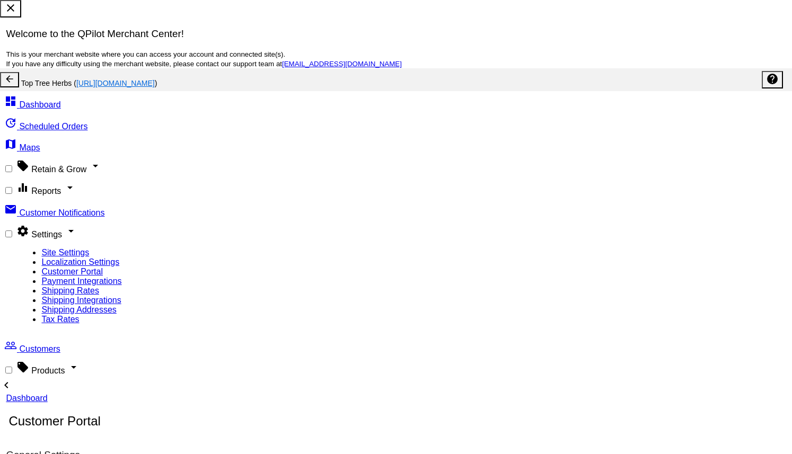 This screenshot has height=454, width=792. Describe the element at coordinates (773, 79) in the screenshot. I see `mat-icon: help` at that location.